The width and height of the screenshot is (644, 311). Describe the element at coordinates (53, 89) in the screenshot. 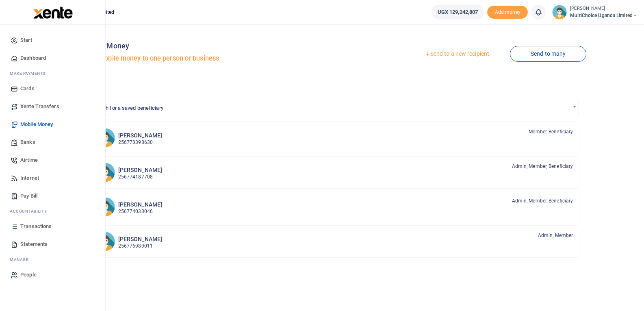

I see `a: Cards` at that location.